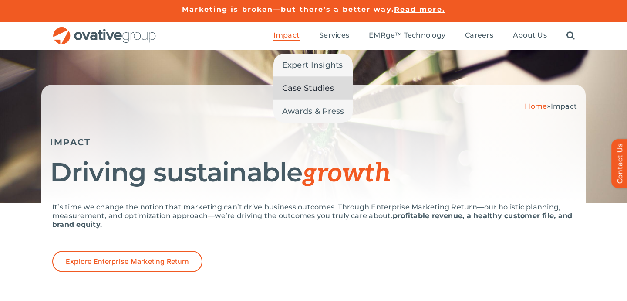  What do you see at coordinates (312, 220) in the screenshot?
I see `strong: profitable revenue, a healthy customer file, and brand equity.` at bounding box center [312, 220].